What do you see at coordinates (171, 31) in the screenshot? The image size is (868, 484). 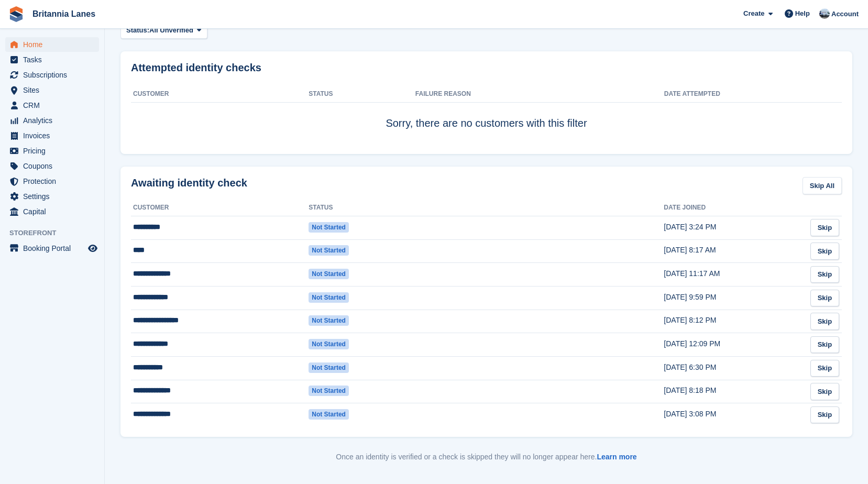 I see `span: All Unverified` at bounding box center [171, 31].